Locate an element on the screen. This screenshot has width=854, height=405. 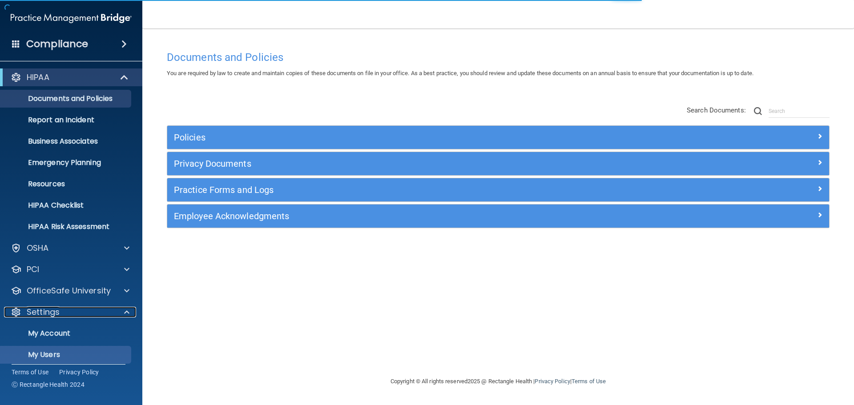
img: PMB logo is located at coordinates (71, 18).